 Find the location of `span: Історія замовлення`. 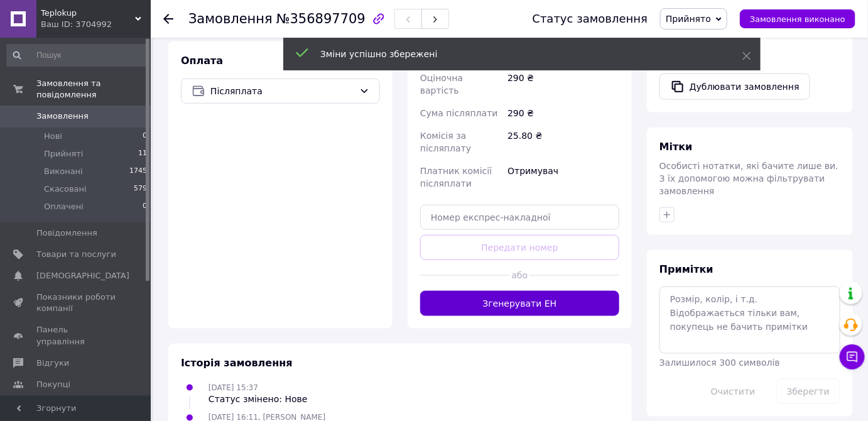

span: Історія замовлення is located at coordinates (237, 363).